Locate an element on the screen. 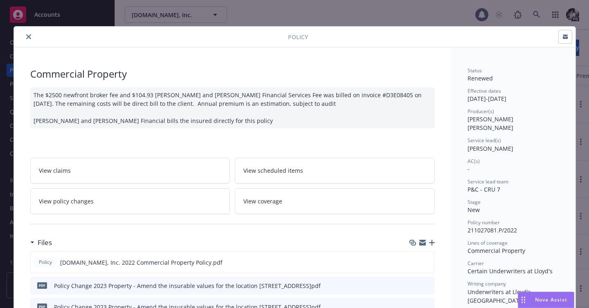  a: View coverage is located at coordinates (335, 201).